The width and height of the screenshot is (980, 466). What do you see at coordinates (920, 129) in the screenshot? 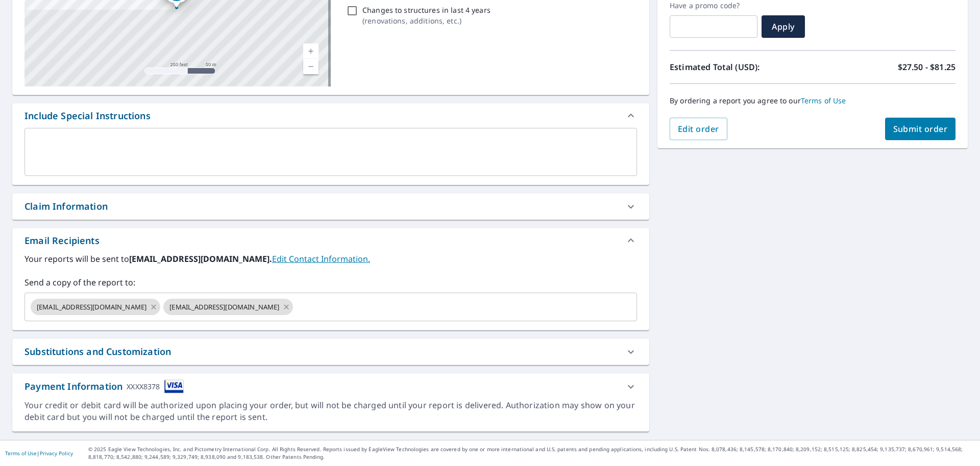
I see `span: Submit order` at bounding box center [920, 129].